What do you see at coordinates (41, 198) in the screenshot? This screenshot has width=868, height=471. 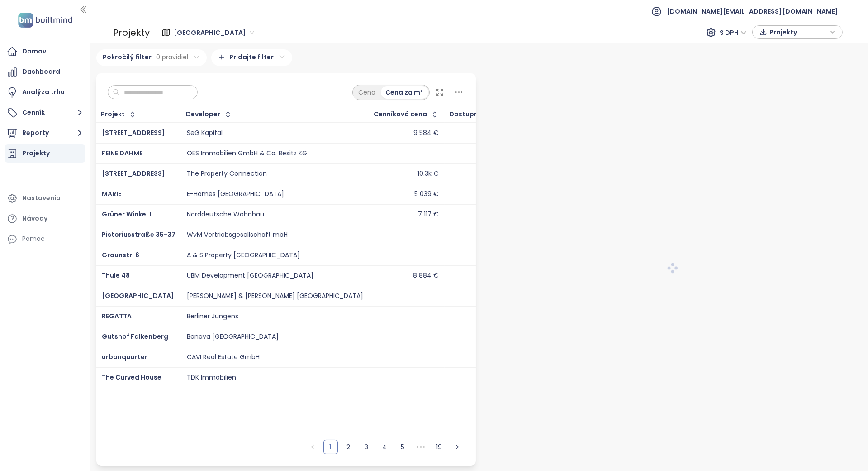 I see `div: Nastavenia` at bounding box center [41, 198].